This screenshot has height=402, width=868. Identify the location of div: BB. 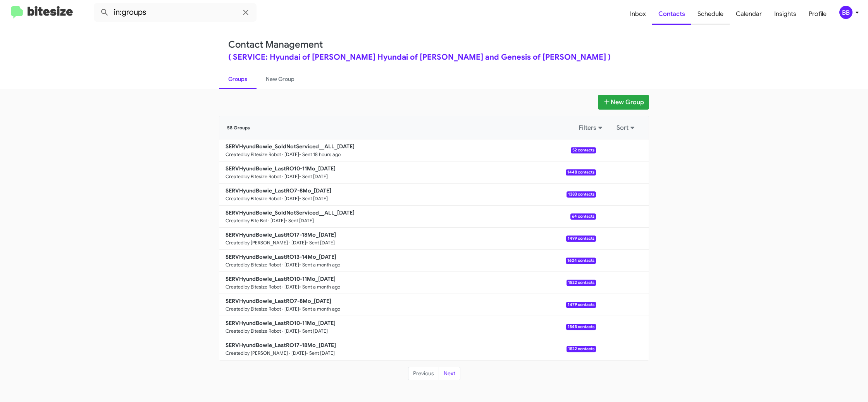
(846, 12).